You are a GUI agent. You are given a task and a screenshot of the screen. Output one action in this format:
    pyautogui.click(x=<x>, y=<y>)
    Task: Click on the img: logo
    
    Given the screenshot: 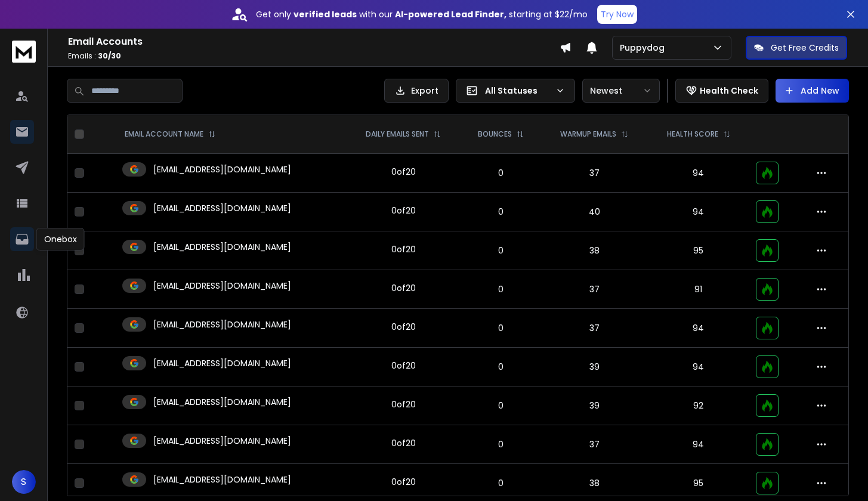 What is the action you would take?
    pyautogui.click(x=24, y=51)
    